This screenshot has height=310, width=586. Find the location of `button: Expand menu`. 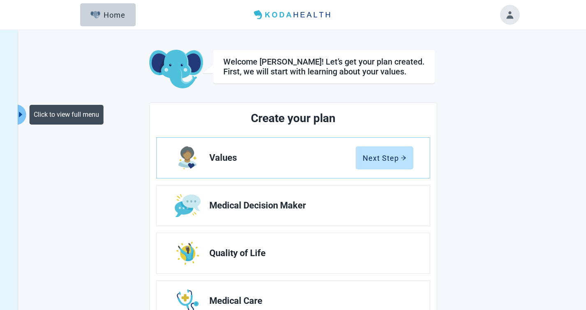

button: Expand menu is located at coordinates (21, 115).